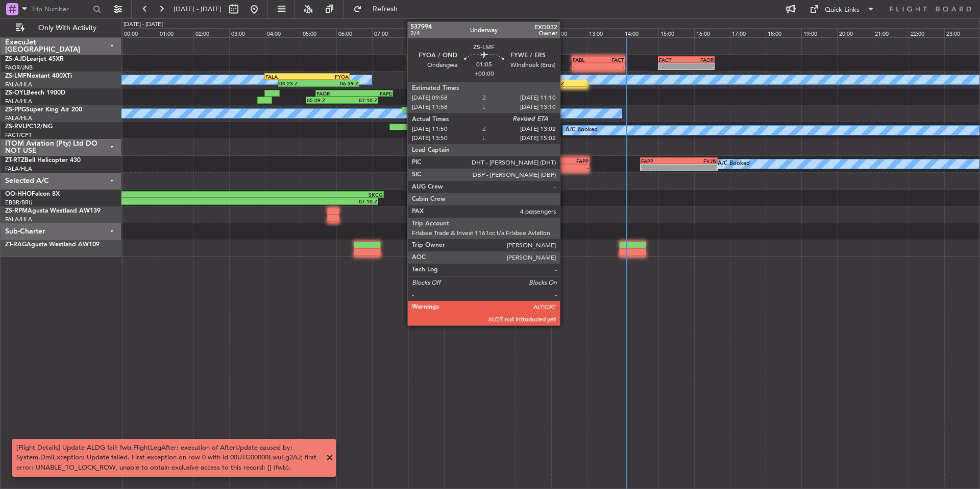 This screenshot has width=980, height=489. Describe the element at coordinates (962, 33) in the screenshot. I see `div: 23:00` at that location.